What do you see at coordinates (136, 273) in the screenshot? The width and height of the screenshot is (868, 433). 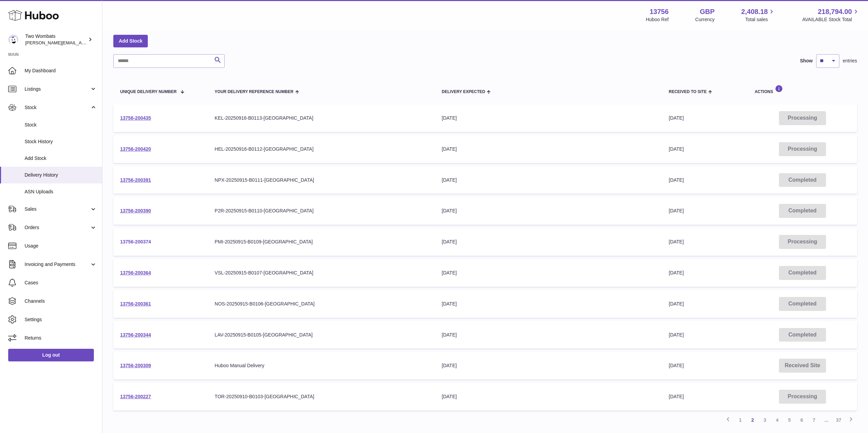 I see `a: 13756-200364` at bounding box center [136, 273].